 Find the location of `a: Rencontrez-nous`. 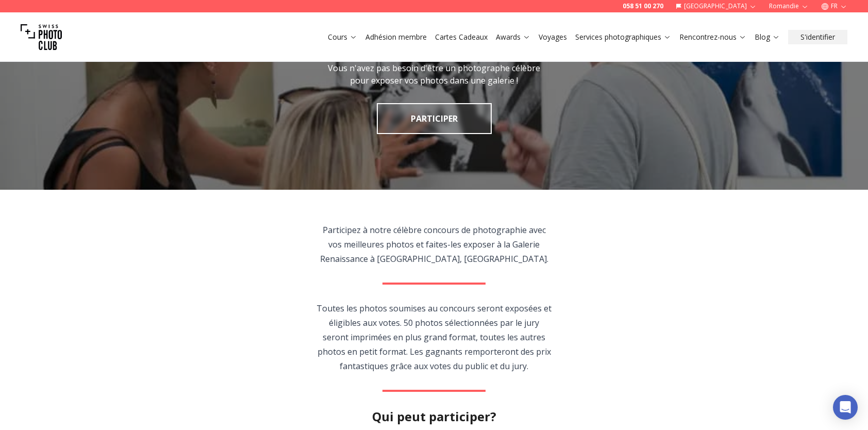

a: Rencontrez-nous is located at coordinates (713, 37).